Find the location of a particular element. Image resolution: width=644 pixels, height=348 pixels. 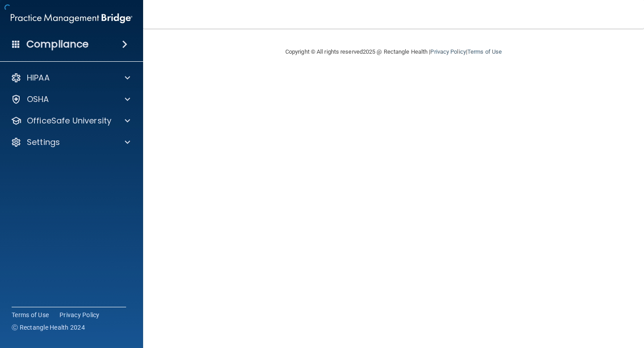

img: PMB logo is located at coordinates (72, 18).